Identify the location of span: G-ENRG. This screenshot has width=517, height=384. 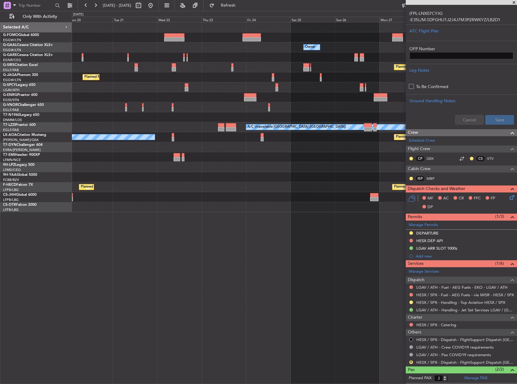
(10, 95).